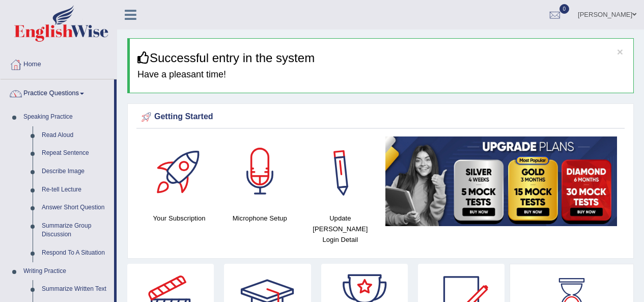 The image size is (644, 302). What do you see at coordinates (57, 92) in the screenshot?
I see `a: Practice Questions` at bounding box center [57, 92].